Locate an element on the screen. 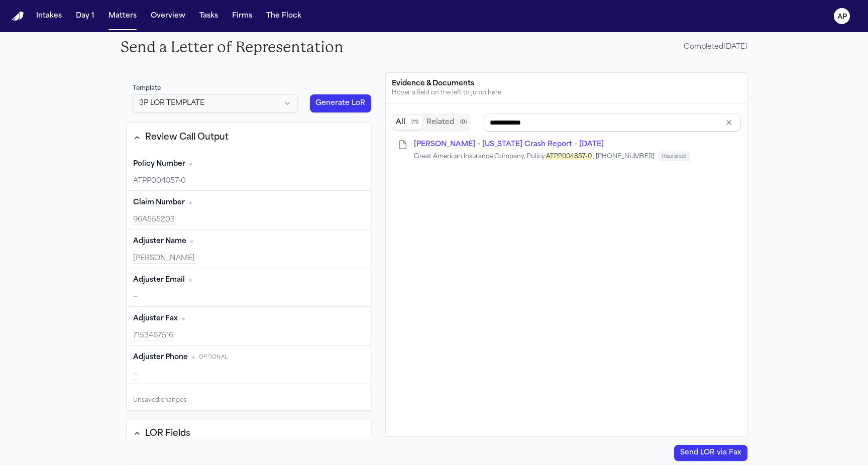  div: Adjuster Email (required) is located at coordinates (249, 287).